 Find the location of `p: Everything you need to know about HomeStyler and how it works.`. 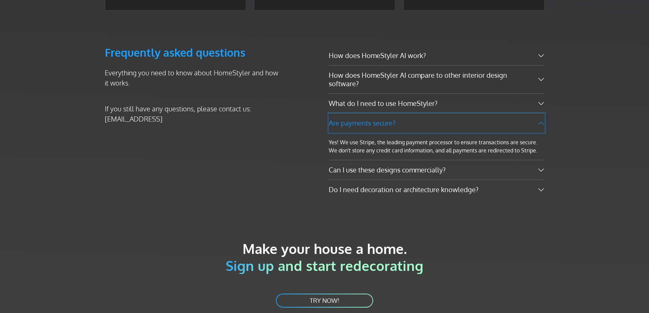

p: Everything you need to know about HomeStyler and how it works. is located at coordinates (194, 78).